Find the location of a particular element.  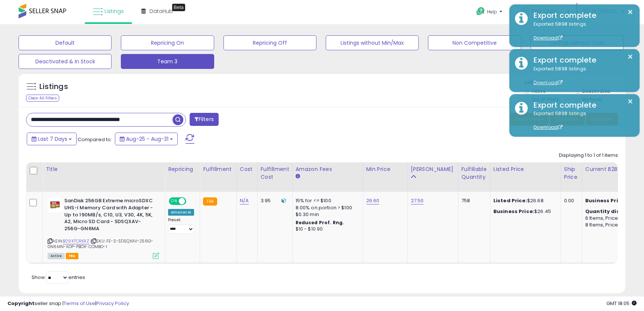

div: 758 is located at coordinates (473, 200).